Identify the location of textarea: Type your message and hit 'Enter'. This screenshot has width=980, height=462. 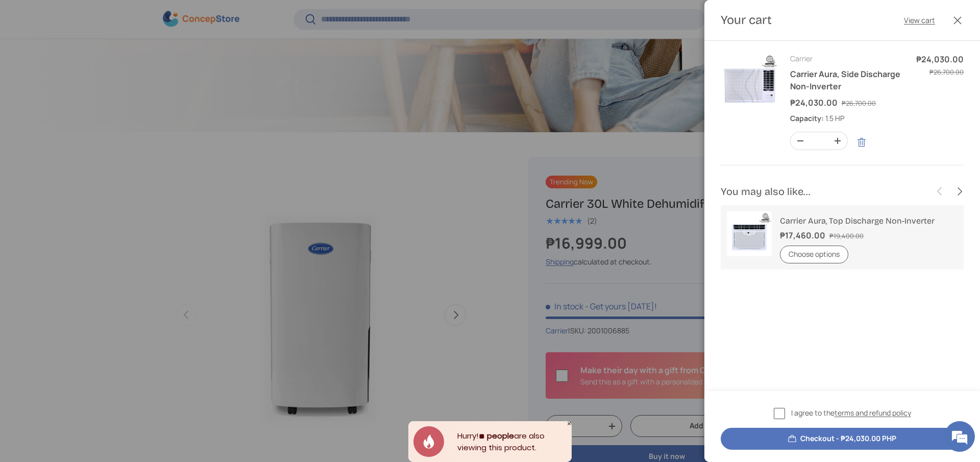
(100, 296).